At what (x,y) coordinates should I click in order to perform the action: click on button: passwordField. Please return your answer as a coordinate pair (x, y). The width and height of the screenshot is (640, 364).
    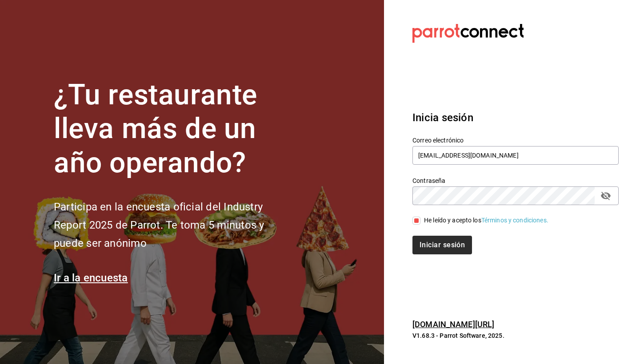
    Looking at the image, I should click on (606, 196).